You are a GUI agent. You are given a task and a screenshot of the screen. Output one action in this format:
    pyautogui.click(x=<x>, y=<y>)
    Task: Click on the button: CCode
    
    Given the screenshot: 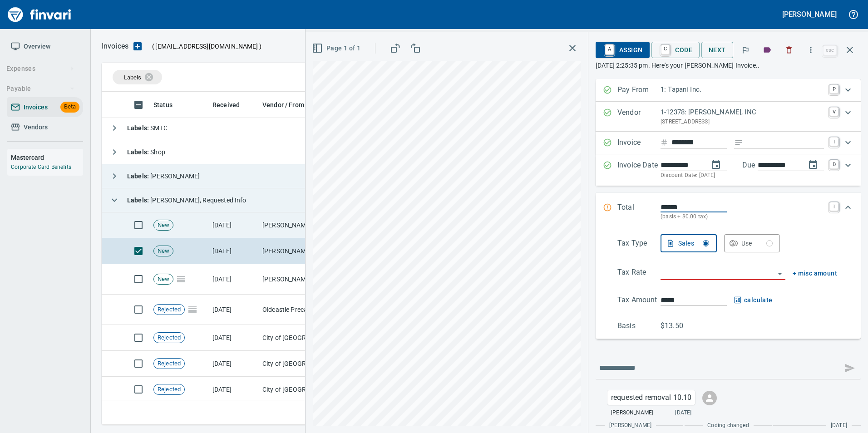 What is the action you would take?
    pyautogui.click(x=675, y=50)
    